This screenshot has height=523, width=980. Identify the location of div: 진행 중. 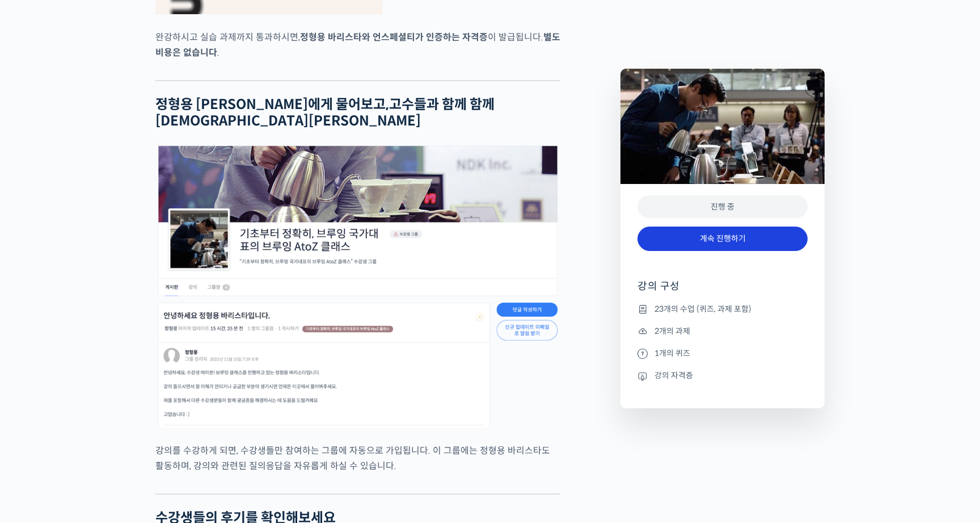
(722, 207).